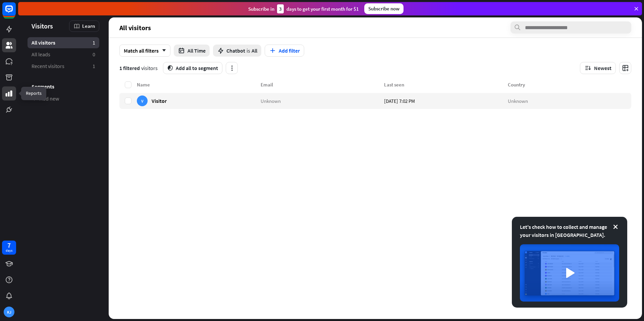 This screenshot has height=321, width=644. What do you see at coordinates (64, 66) in the screenshot?
I see `a: Recent visitors 1` at bounding box center [64, 66].